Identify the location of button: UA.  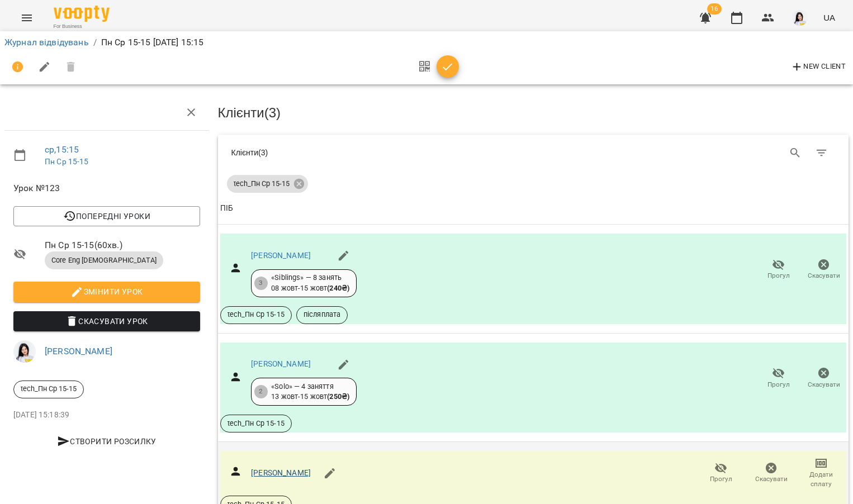
(829, 17).